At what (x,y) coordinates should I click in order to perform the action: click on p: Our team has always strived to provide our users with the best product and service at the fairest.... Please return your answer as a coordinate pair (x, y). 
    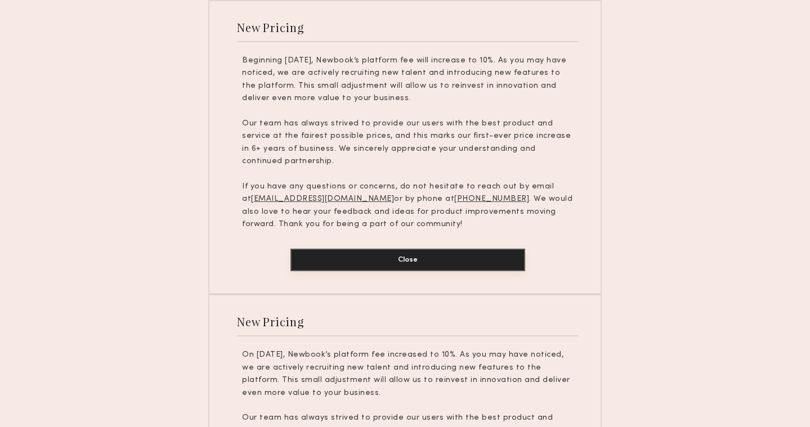
    Looking at the image, I should click on (408, 143).